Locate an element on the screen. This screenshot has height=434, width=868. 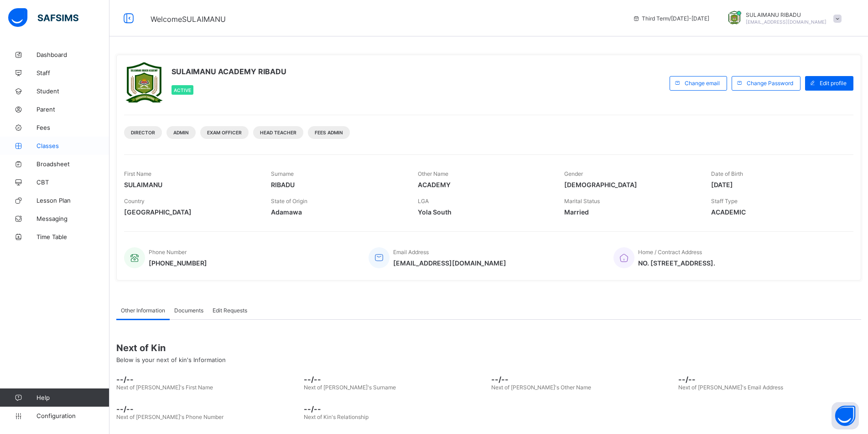
span: SULAIMANU RIBADU is located at coordinates (785, 15).